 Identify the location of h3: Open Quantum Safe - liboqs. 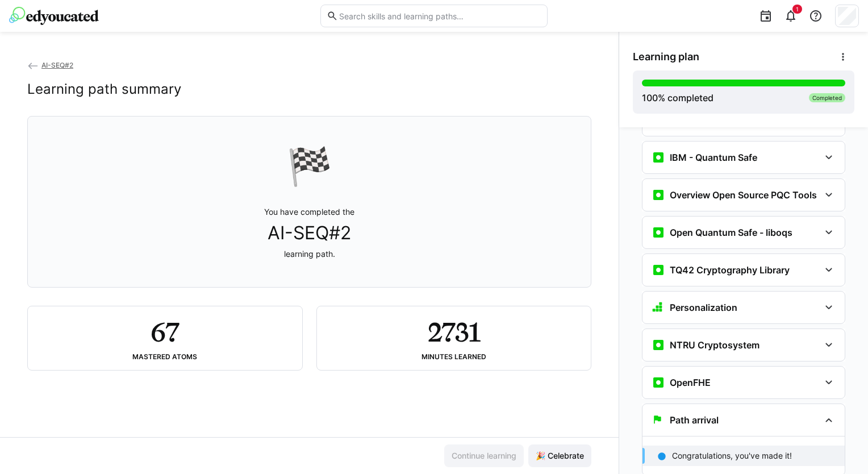
(731, 233).